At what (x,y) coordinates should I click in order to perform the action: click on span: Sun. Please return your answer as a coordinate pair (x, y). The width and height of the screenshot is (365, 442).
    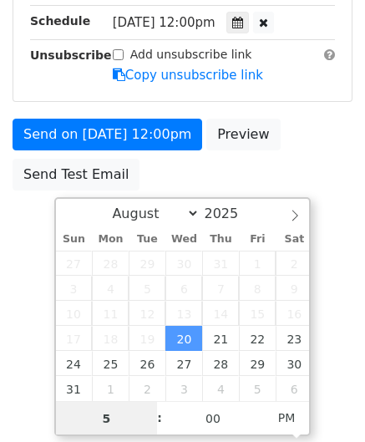
    Looking at the image, I should click on (74, 239).